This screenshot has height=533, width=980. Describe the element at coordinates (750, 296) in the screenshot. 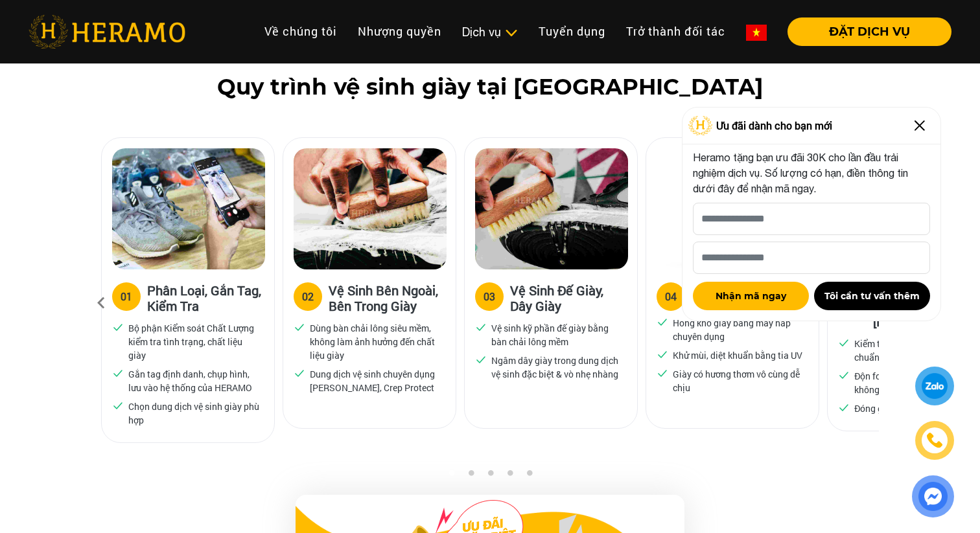

I see `button: Nhận mã ngay` at that location.